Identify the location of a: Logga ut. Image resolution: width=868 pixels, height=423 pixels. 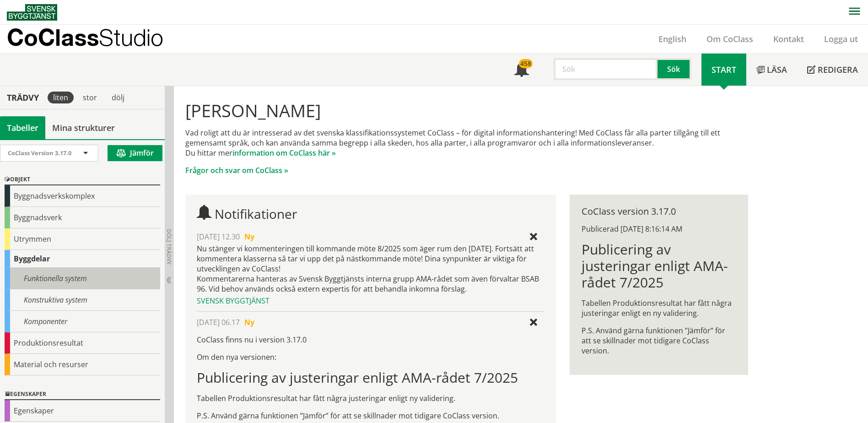
(841, 39).